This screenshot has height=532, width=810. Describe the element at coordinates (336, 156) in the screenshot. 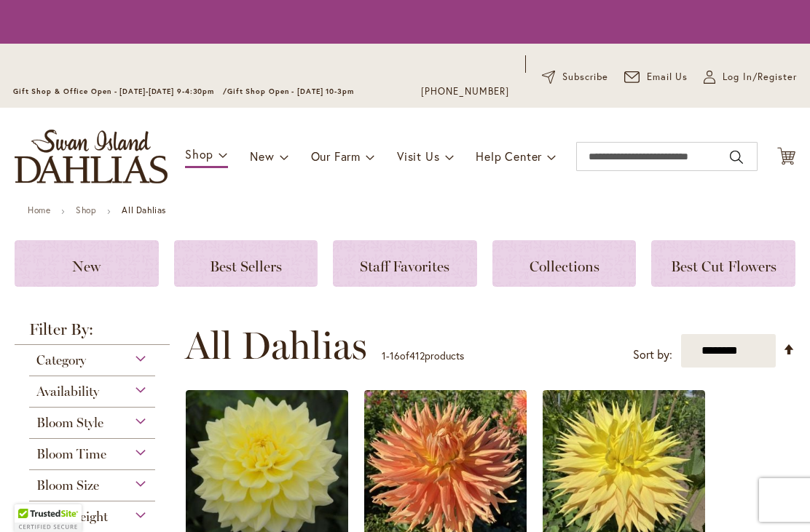

I see `span: Our Farm` at that location.